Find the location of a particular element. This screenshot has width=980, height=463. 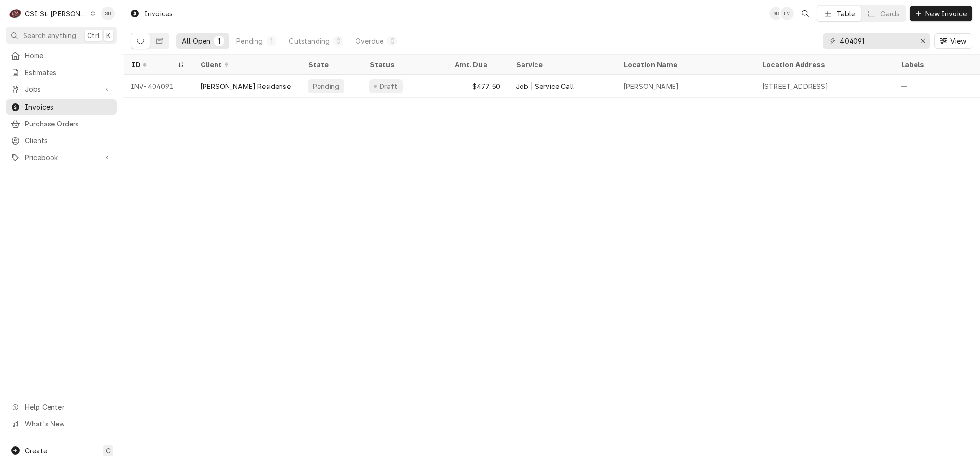

div: Location Address is located at coordinates (823, 65).